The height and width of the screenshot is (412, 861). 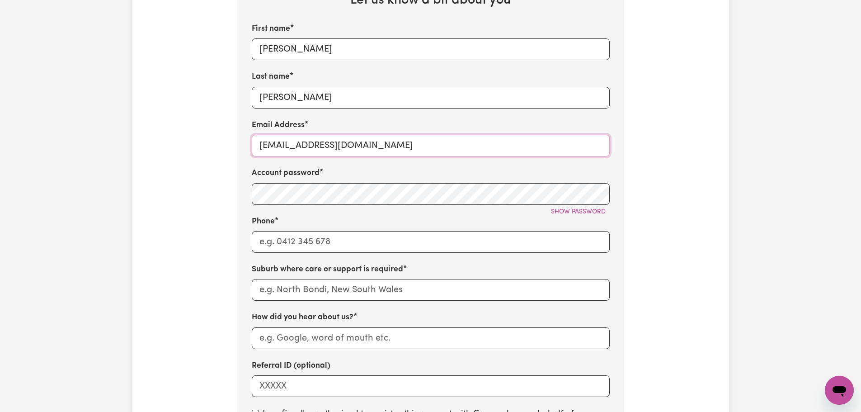 What do you see at coordinates (271, 77) in the screenshot?
I see `label: Last name` at bounding box center [271, 77].